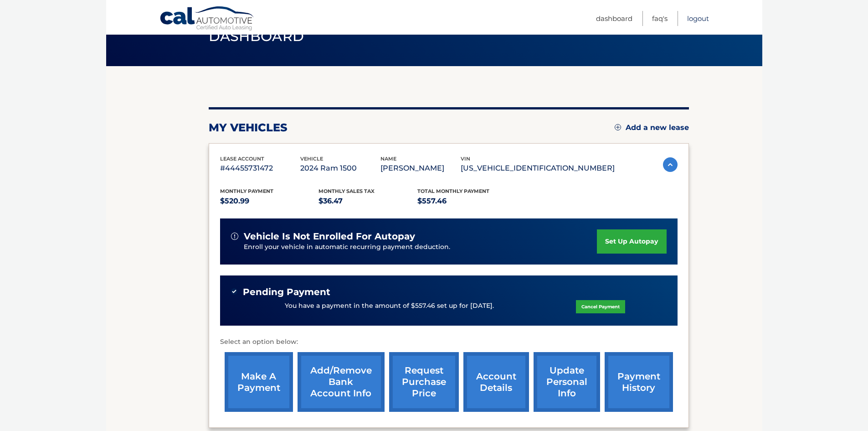 Image resolution: width=868 pixels, height=431 pixels. Describe the element at coordinates (388, 159) in the screenshot. I see `span: name` at that location.